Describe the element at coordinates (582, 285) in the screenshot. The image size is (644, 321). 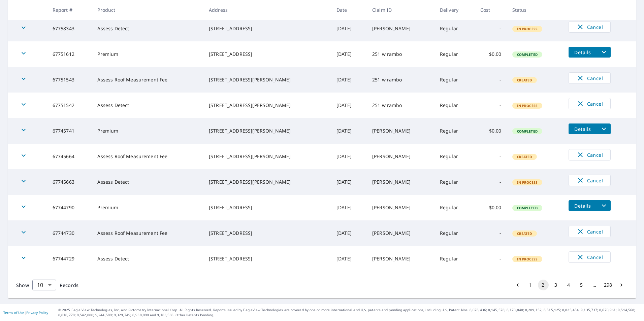
I see `button: Go to page 5` at that location.